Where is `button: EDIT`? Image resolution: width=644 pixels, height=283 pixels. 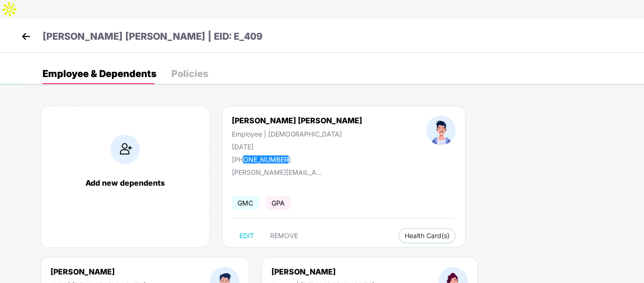
button: EDIT is located at coordinates (247, 236).